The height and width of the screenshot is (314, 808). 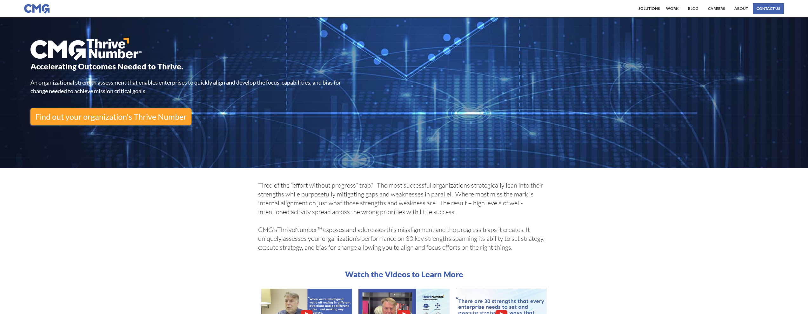 What do you see at coordinates (404, 217) in the screenshot?
I see `p: Tired of the “effort without progress” trap? The most successful organizations strategically lean...` at bounding box center [404, 217].